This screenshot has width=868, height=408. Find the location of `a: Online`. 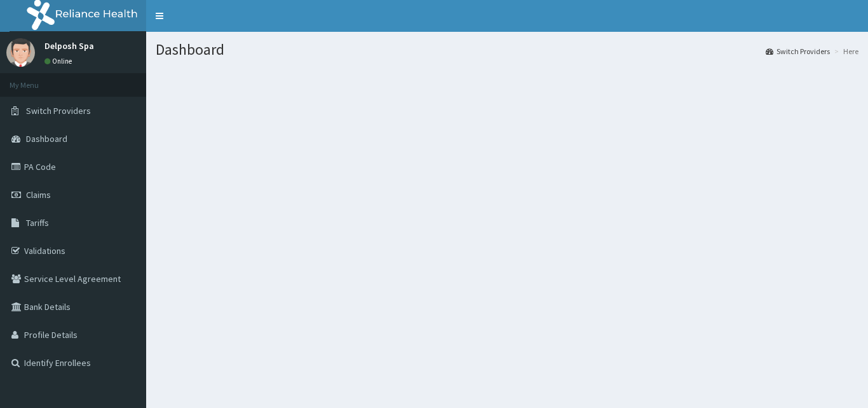

a: Online is located at coordinates (60, 61).